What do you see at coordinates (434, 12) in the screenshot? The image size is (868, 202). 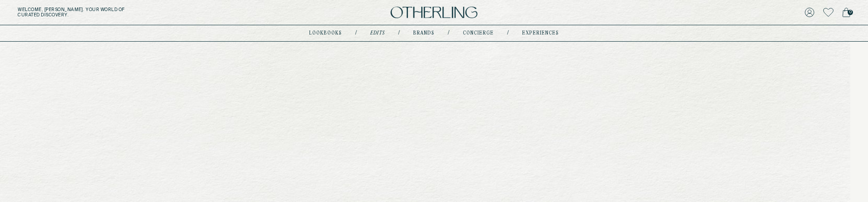 I see `img: logo` at bounding box center [434, 12].